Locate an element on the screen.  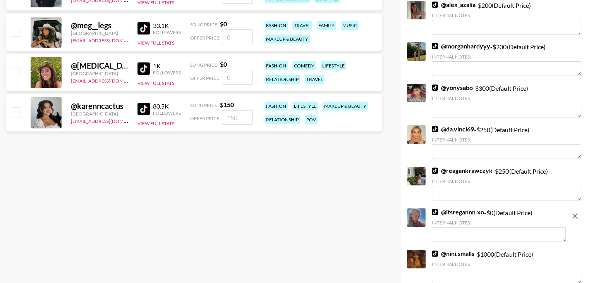
div: @ karenncactus is located at coordinates (99, 106).